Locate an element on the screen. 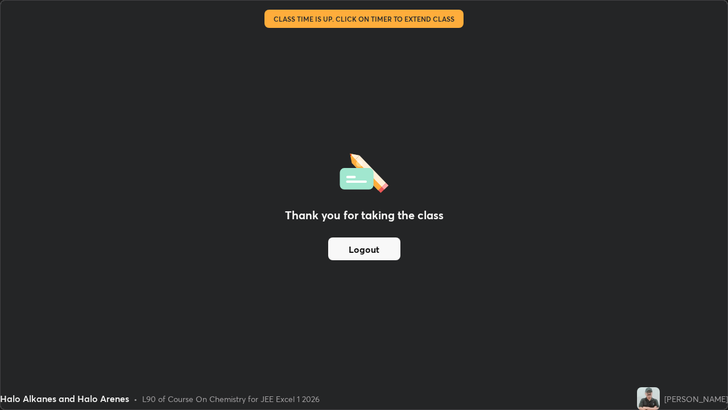 The image size is (728, 410). h2: Thank you for taking the class is located at coordinates (364, 215).